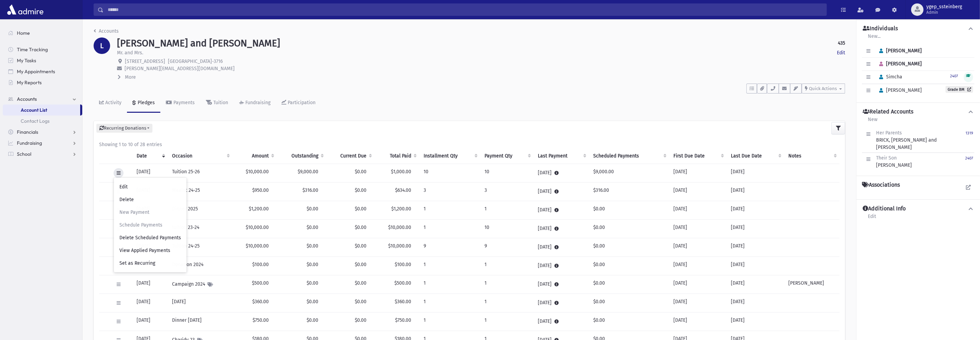 The image size is (980, 340). What do you see at coordinates (200, 210) in the screenshot?
I see `td: Dinner 2025` at bounding box center [200, 210].